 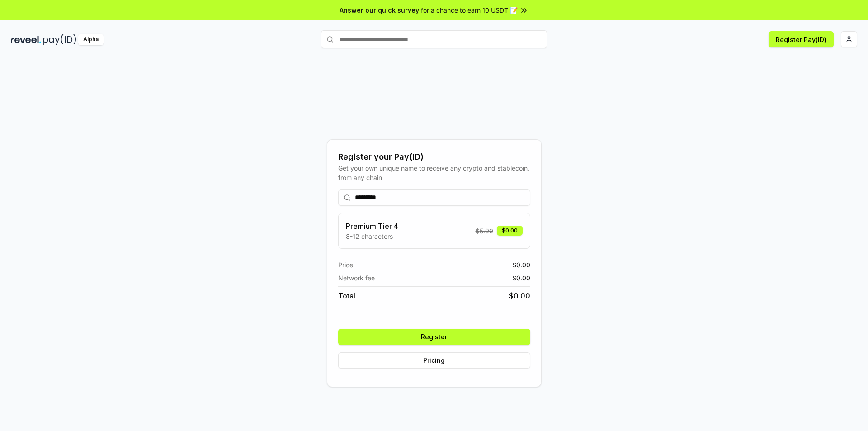 What do you see at coordinates (356, 278) in the screenshot?
I see `span: Network fee` at bounding box center [356, 278].